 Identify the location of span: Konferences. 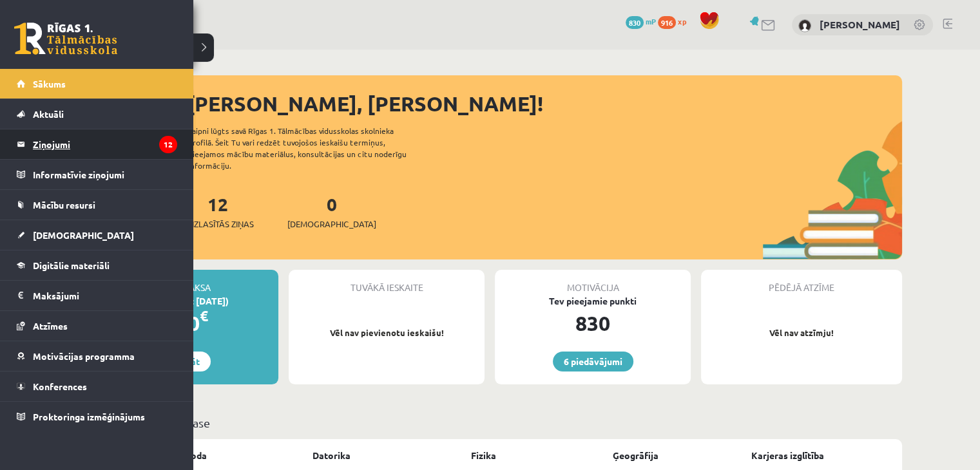
(60, 386).